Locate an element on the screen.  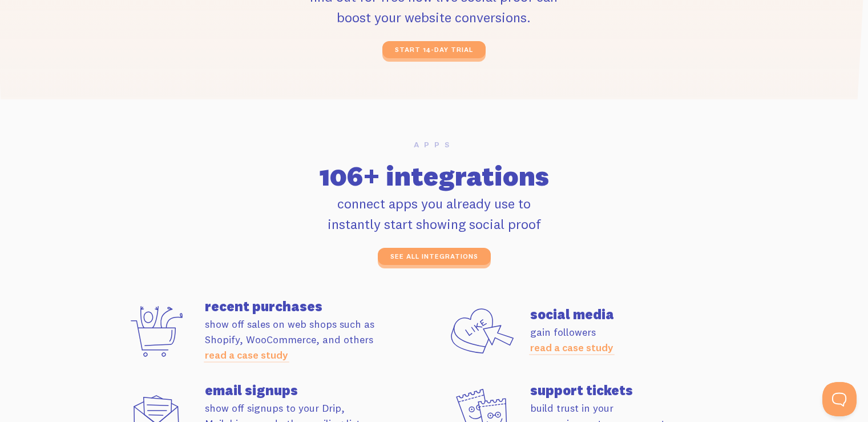
a: start 14-day trial is located at coordinates (434, 50).